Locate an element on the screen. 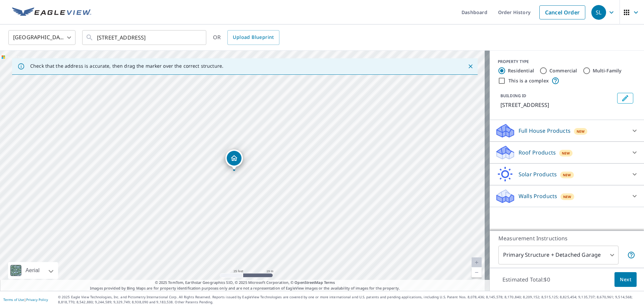  p: Full House Products is located at coordinates (544, 130).